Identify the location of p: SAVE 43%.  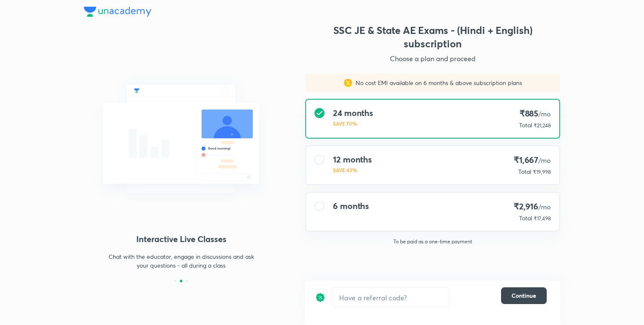
(352, 170).